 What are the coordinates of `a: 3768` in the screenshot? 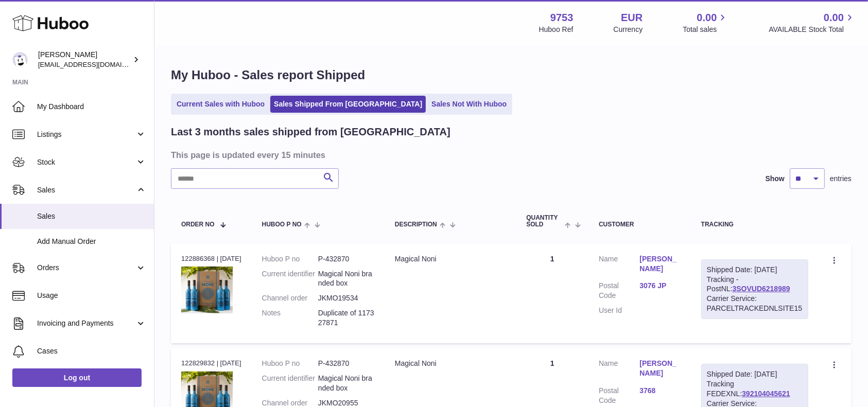 It's located at (660, 391).